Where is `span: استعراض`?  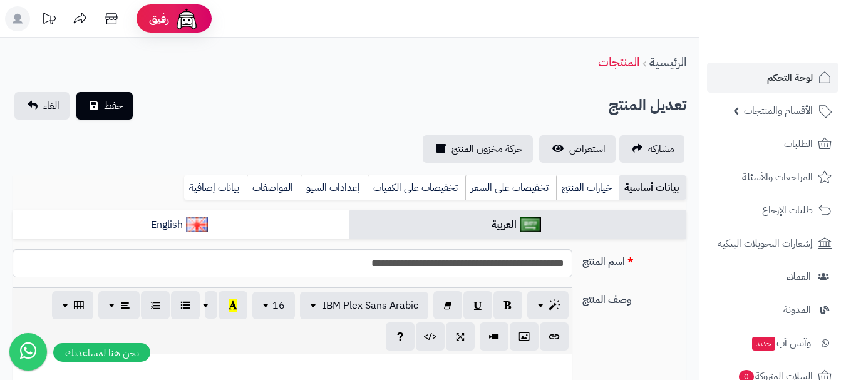 span: استعراض is located at coordinates (587, 149).